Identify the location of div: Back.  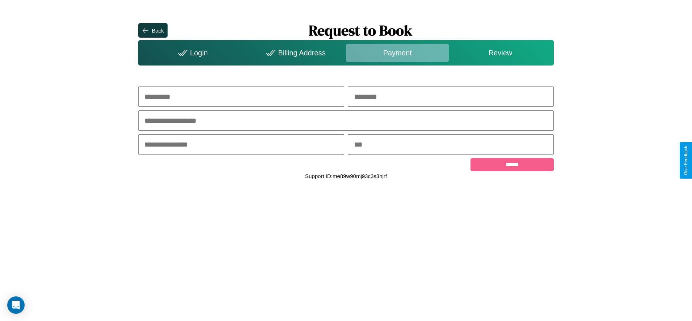
(157, 30).